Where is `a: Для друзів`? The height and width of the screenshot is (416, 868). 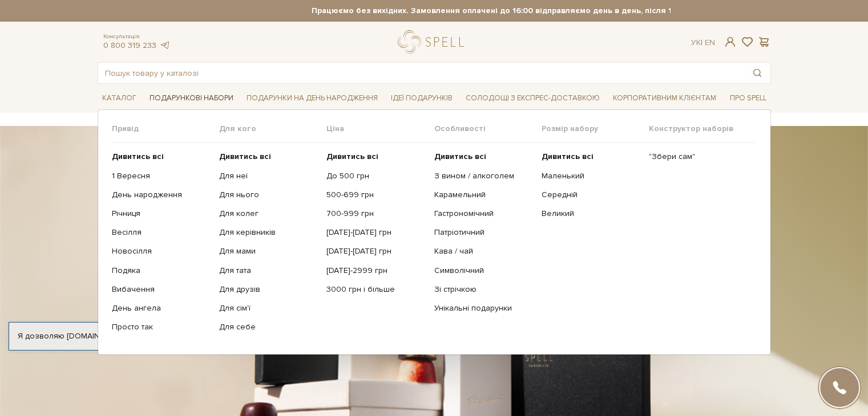
a: Для друзів is located at coordinates (268, 289).